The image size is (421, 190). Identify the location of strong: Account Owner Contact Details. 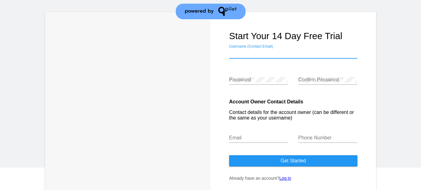
(266, 101).